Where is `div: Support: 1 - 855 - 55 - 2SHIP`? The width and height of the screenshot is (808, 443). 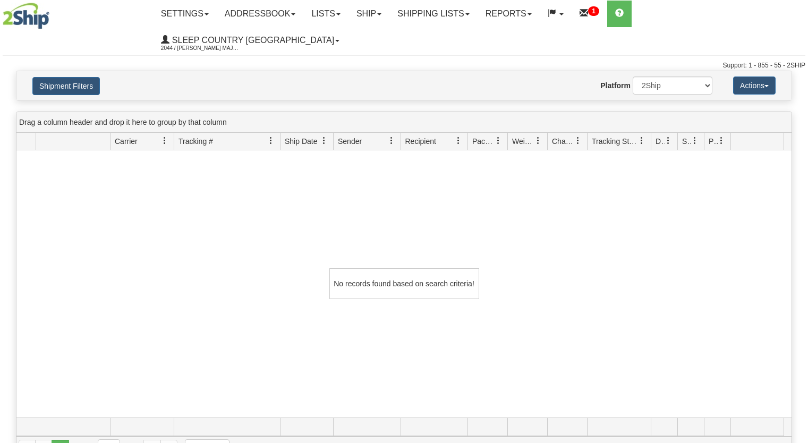 div: Support: 1 - 855 - 55 - 2SHIP is located at coordinates (404, 65).